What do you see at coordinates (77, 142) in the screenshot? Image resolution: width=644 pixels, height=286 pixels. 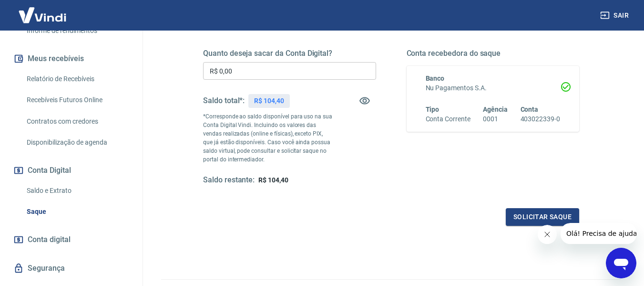 I see `a: Disponibilização de agenda` at bounding box center [77, 142].